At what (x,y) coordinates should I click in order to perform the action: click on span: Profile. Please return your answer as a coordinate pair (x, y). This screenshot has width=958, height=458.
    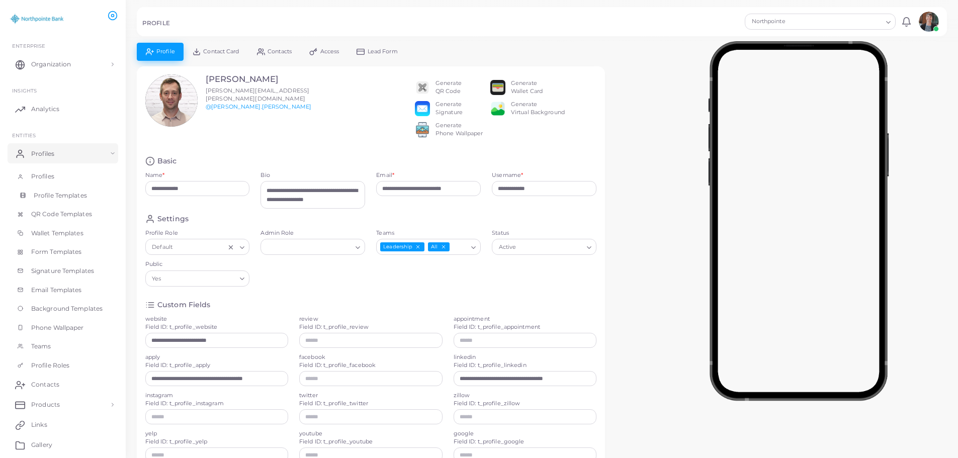
    Looking at the image, I should click on (165, 51).